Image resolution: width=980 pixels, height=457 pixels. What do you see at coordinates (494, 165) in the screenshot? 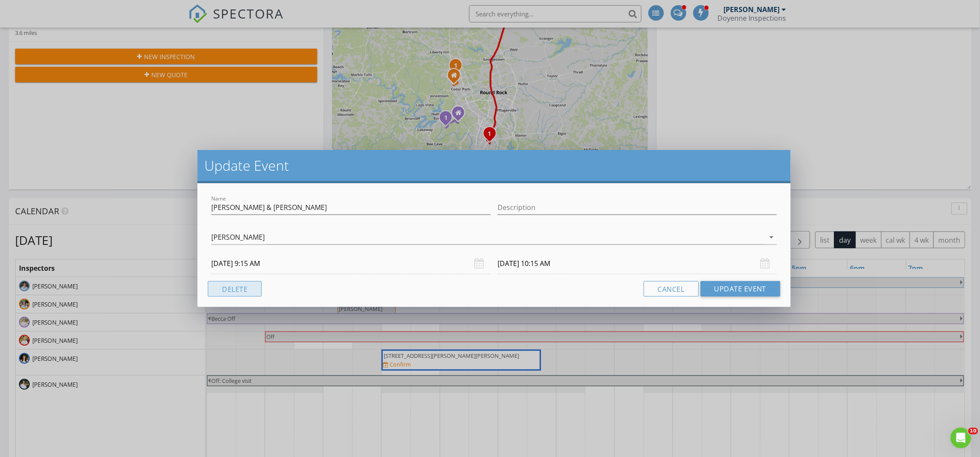
I see `h2: Update Event` at bounding box center [494, 165].